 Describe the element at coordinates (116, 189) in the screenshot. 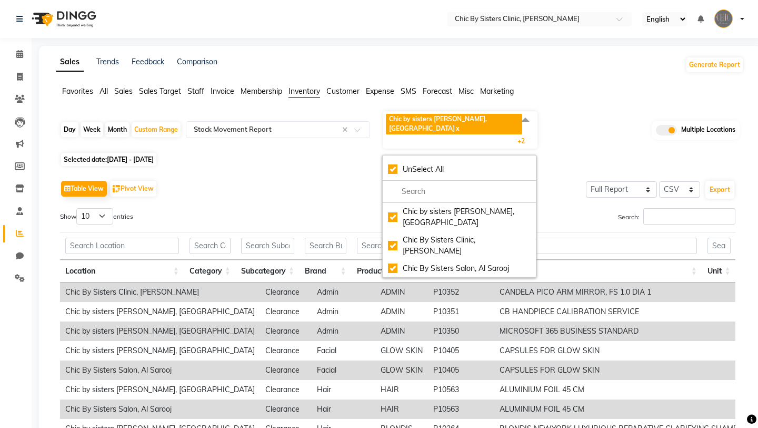

I see `img: pivot.png` at that location.